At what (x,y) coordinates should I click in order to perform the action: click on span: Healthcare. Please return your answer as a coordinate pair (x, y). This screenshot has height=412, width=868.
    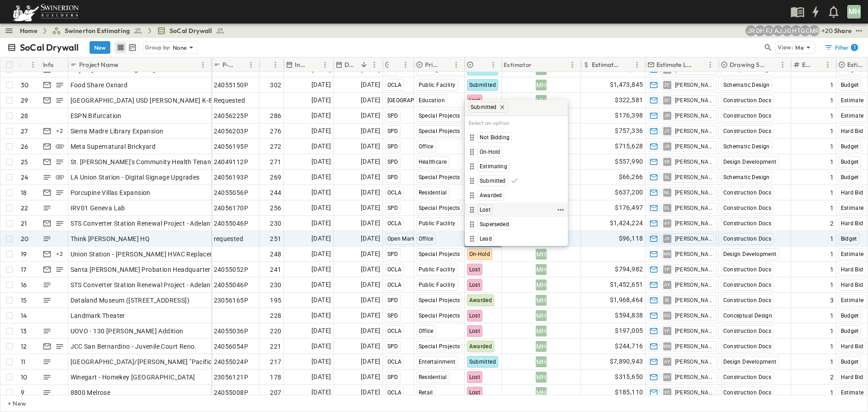
    Looking at the image, I should click on (433, 162).